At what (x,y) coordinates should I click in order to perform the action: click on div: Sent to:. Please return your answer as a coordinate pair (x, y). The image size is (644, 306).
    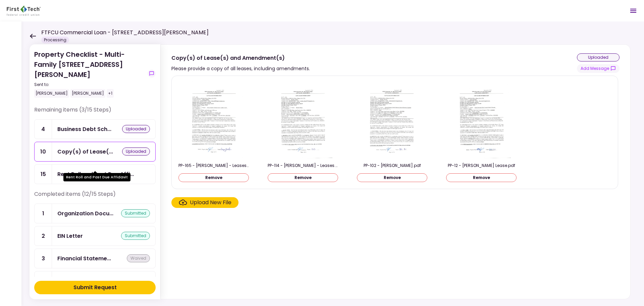
    Looking at the image, I should click on (90, 84).